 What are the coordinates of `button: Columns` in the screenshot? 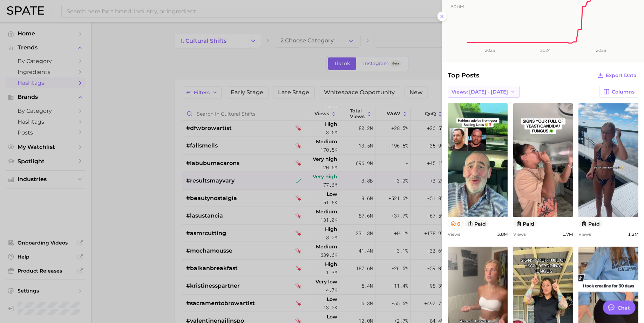 It's located at (618, 92).